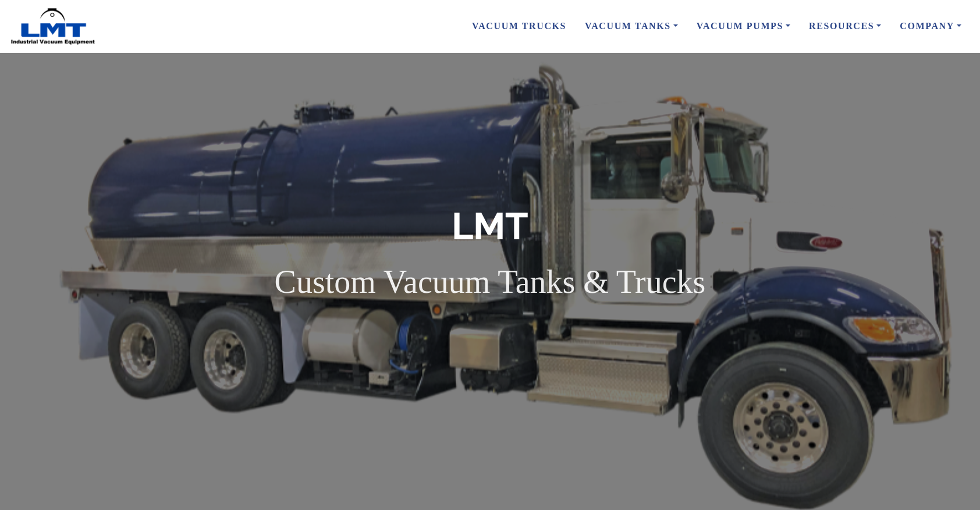  I want to click on a: Company, so click(931, 26).